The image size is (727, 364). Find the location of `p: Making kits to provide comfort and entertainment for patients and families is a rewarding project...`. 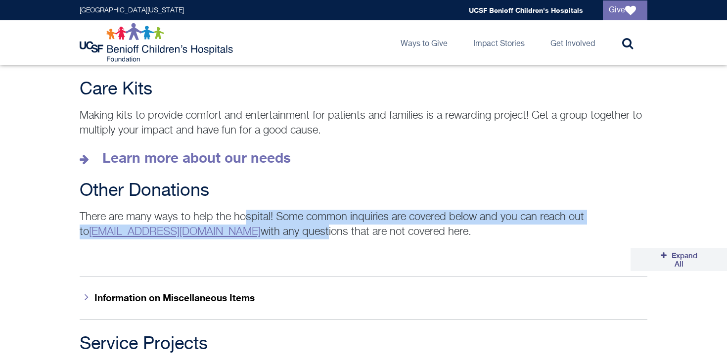

p: Making kits to provide comfort and entertainment for patients and families is a rewarding project... is located at coordinates (363, 123).